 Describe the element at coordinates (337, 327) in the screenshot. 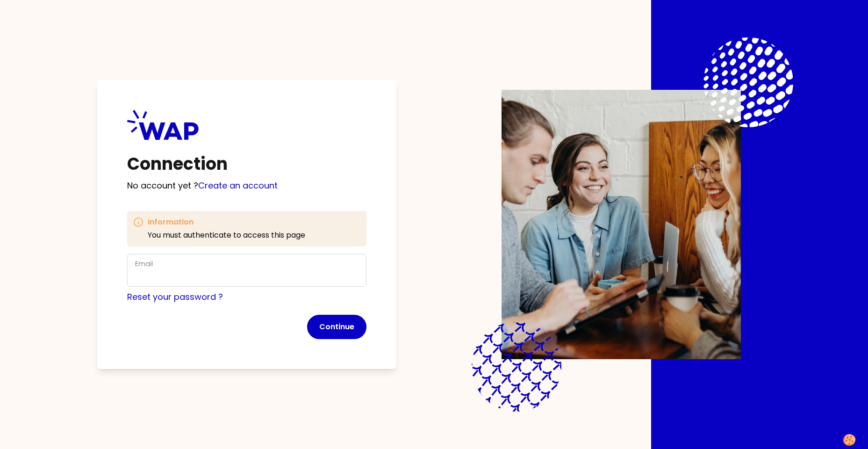

I see `button: Continue` at that location.